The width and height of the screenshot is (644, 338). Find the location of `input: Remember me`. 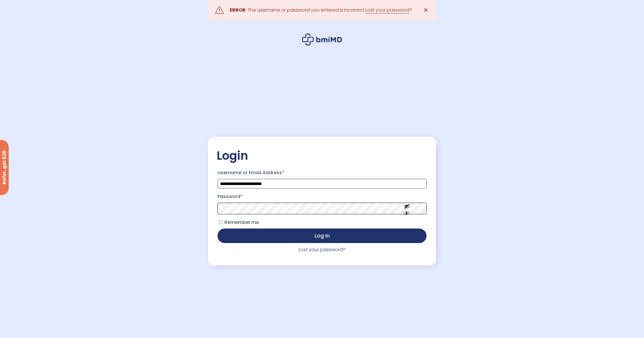

input: Remember me is located at coordinates (220, 222).